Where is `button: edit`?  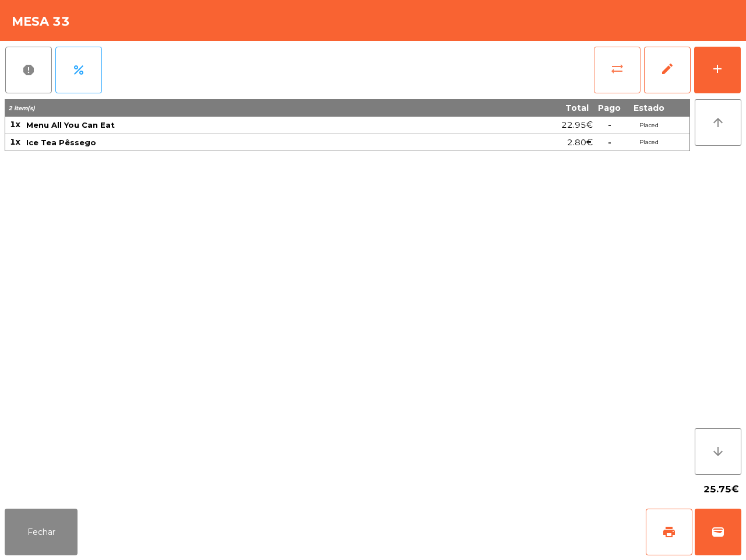
button: edit is located at coordinates (667, 70).